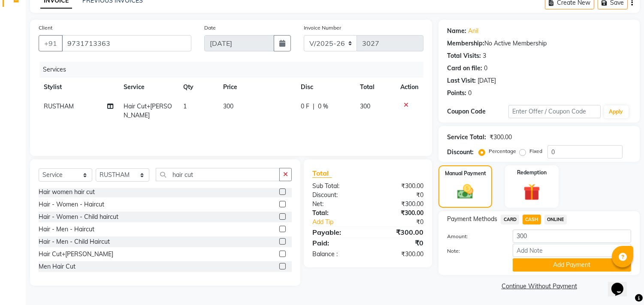 The width and height of the screenshot is (644, 305). Describe the element at coordinates (59, 106) in the screenshot. I see `span: RUSTHAM` at that location.